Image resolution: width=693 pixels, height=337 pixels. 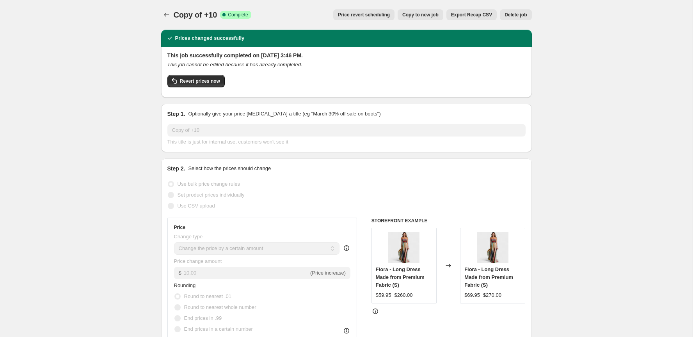 I want to click on span: Price change amount, so click(x=198, y=261).